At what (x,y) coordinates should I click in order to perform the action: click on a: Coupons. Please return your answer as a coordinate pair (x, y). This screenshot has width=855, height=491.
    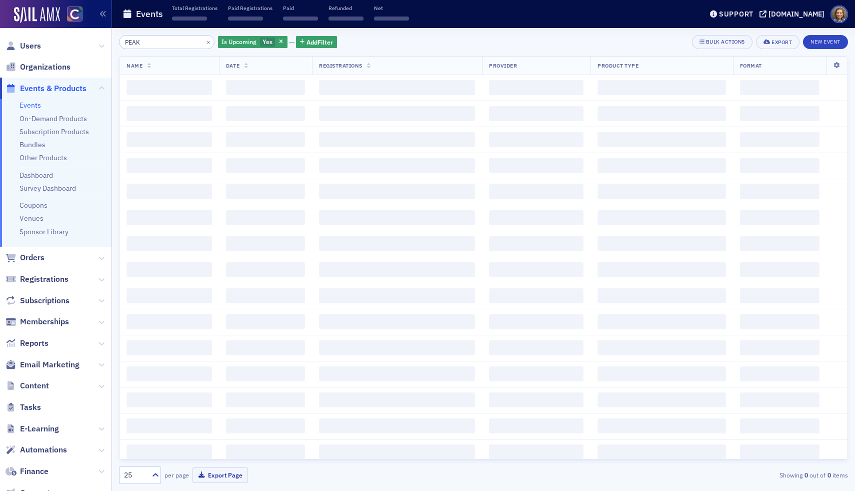
    Looking at the image, I should click on (34, 205).